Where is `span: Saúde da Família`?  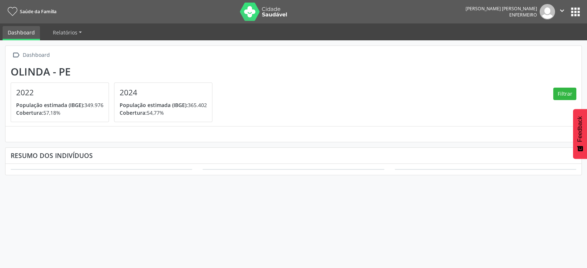 span: Saúde da Família is located at coordinates (38, 11).